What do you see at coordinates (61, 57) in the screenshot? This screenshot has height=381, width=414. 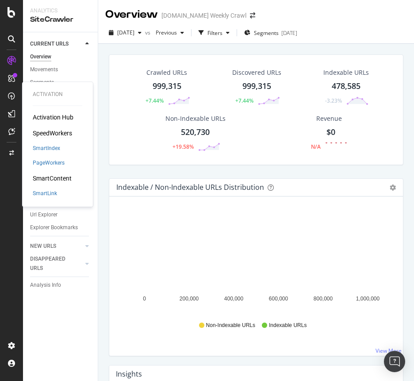 I see `a: Overview` at bounding box center [61, 57].